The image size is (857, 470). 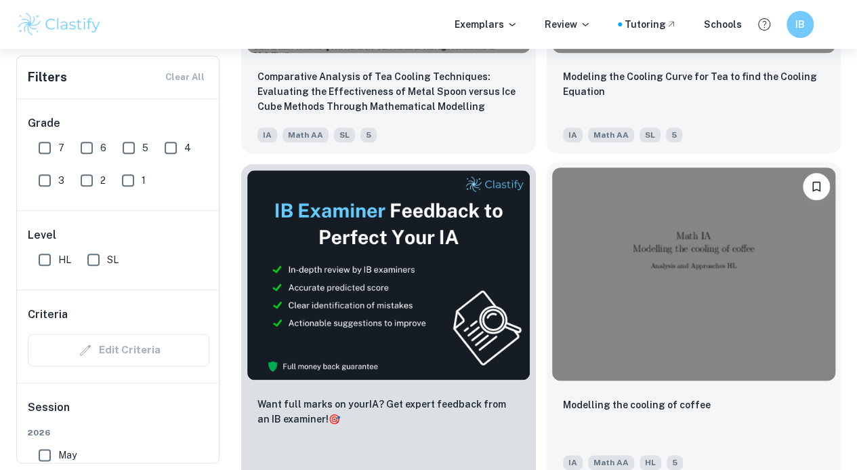 What do you see at coordinates (800, 24) in the screenshot?
I see `h6: IB` at bounding box center [800, 24].